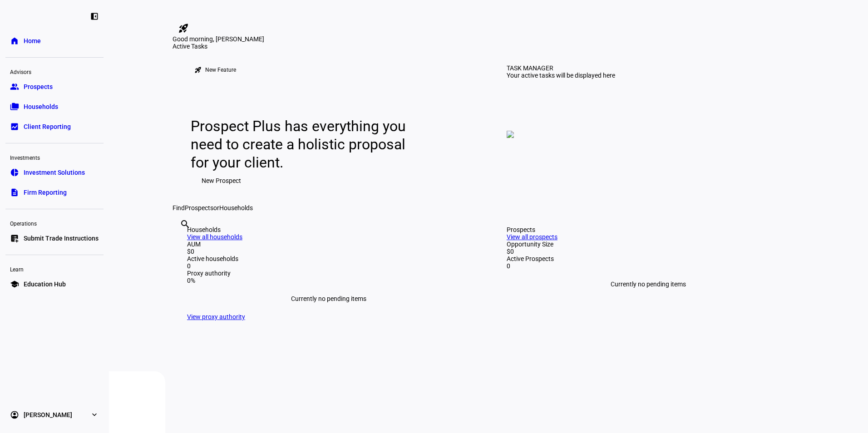  What do you see at coordinates (532, 237) in the screenshot?
I see `a: View all prospects` at bounding box center [532, 237].